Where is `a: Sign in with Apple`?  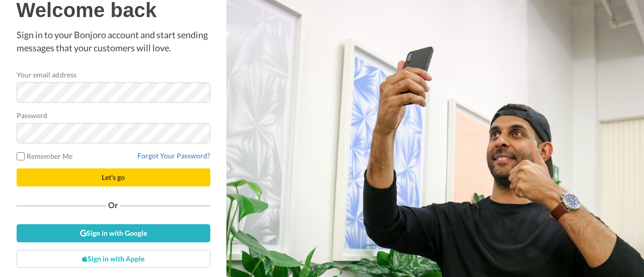
a: Sign in with Apple is located at coordinates (113, 259).